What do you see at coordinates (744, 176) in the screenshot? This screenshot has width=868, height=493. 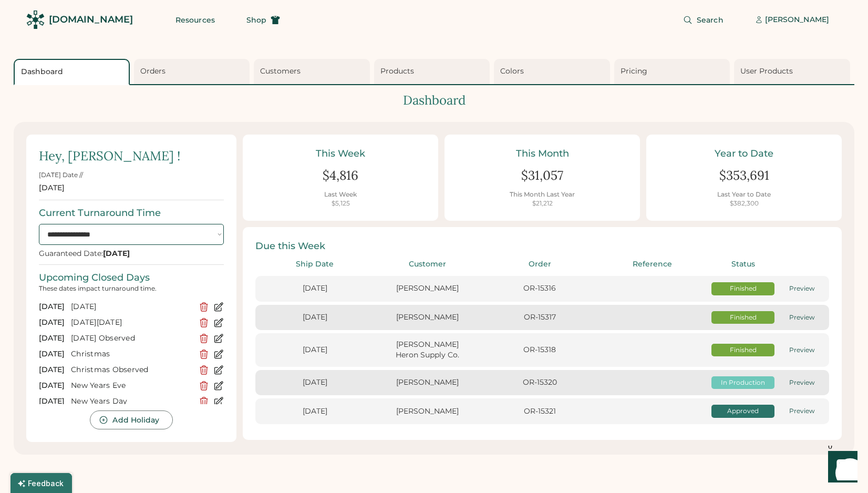 I see `div: $353,691` at bounding box center [744, 176].